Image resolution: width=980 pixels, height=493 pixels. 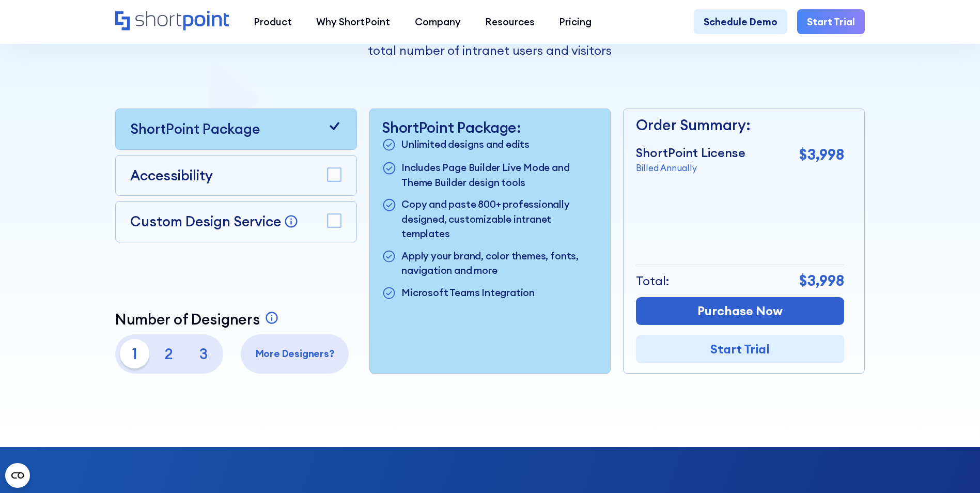 What do you see at coordinates (273, 22) in the screenshot?
I see `div: Product` at bounding box center [273, 22].